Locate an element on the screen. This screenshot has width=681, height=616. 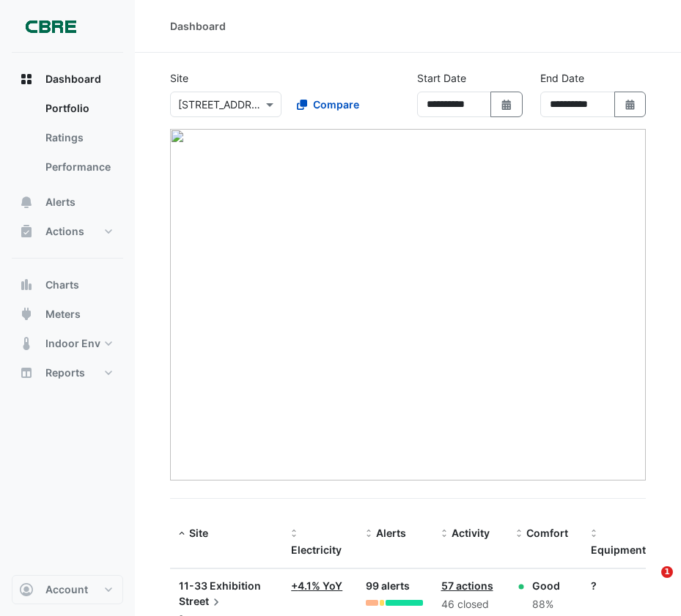
span: 1 is located at coordinates (667, 572).